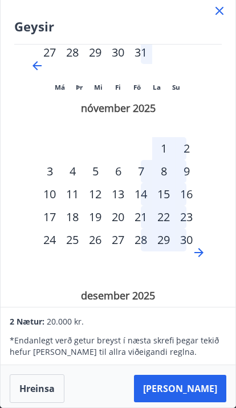 The width and height of the screenshot is (236, 408). I want to click on td: Choose laugardagur, 29. nóvember 2025 as your check-in date. It’s available., so click(164, 240).